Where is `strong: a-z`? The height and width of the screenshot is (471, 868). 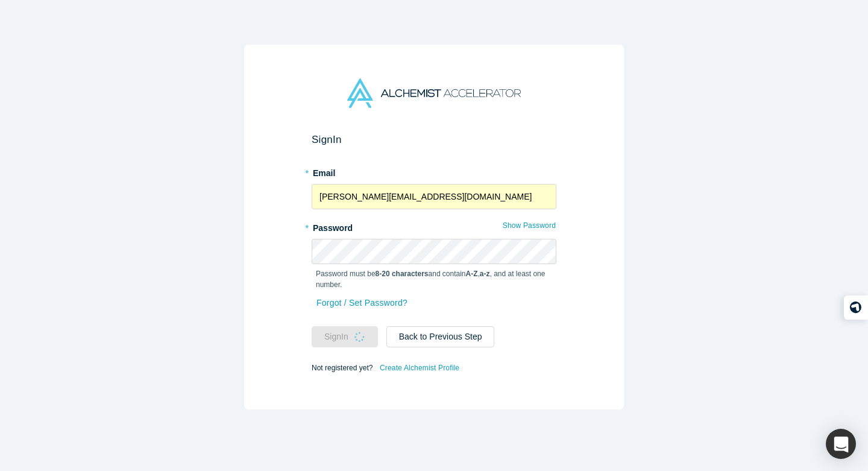 strong: a-z is located at coordinates (485, 274).